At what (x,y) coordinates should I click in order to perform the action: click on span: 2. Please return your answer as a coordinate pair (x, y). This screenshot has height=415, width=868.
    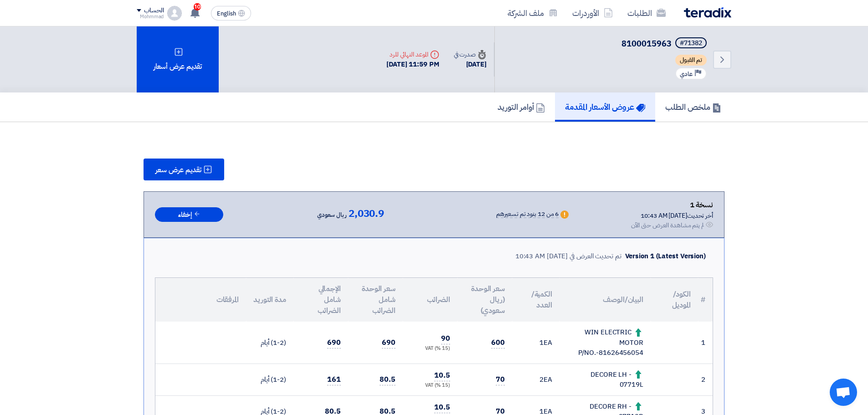
    Looking at the image, I should click on (542, 380).